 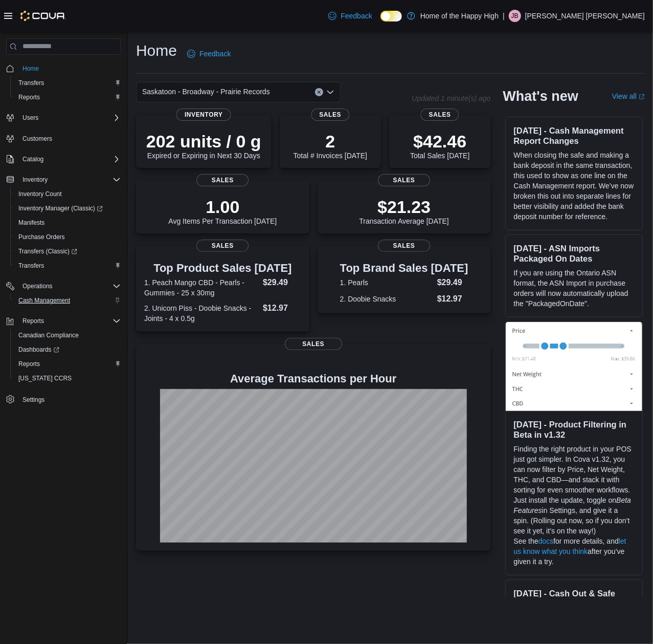 I want to click on p: $42.46, so click(x=439, y=142).